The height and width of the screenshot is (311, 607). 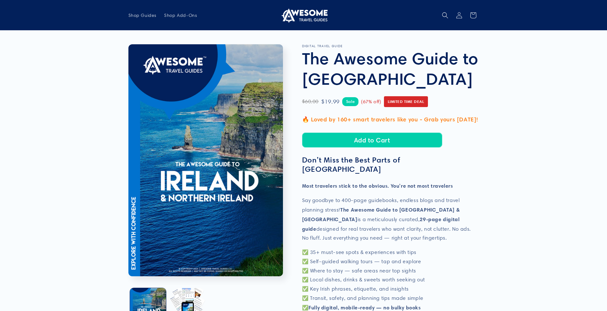 What do you see at coordinates (390, 219) in the screenshot?
I see `p: Say goodbye to 400-page guidebooks, endless blogs and travel planning stress! is a meticulously c...` at bounding box center [390, 219].